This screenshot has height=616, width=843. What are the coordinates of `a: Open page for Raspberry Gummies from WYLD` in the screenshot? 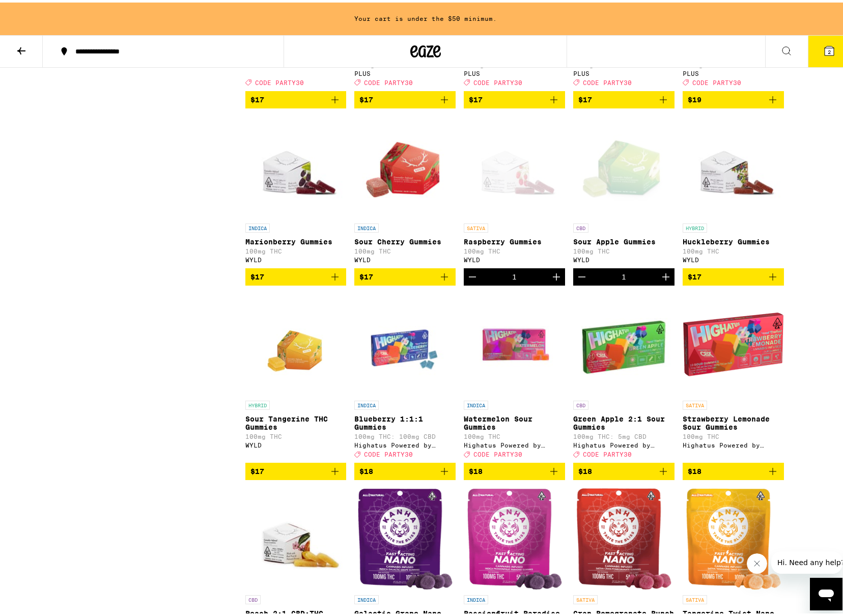 It's located at (514, 190).